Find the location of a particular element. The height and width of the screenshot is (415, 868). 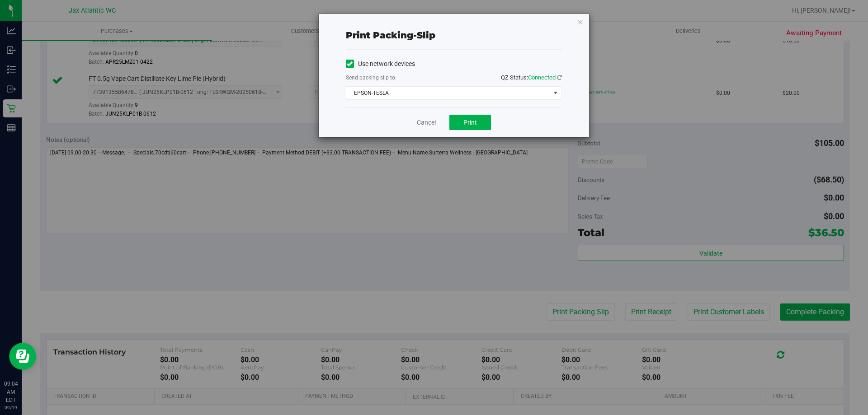

span: Connected is located at coordinates (541, 77).